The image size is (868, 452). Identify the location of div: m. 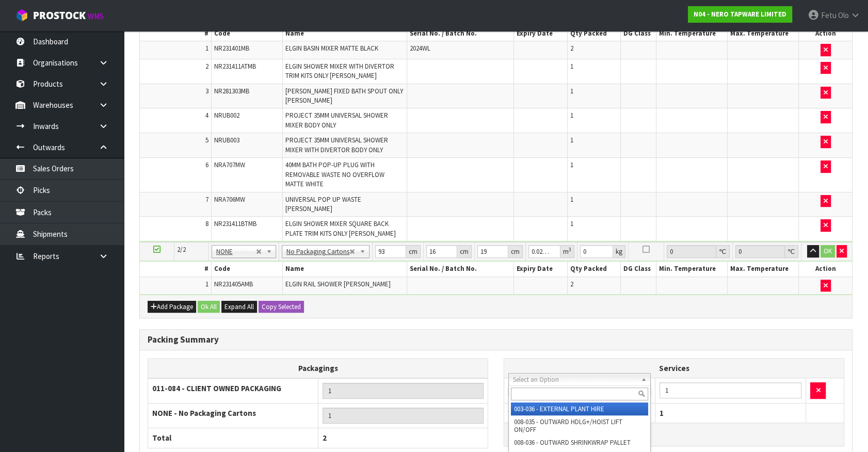
(567, 251).